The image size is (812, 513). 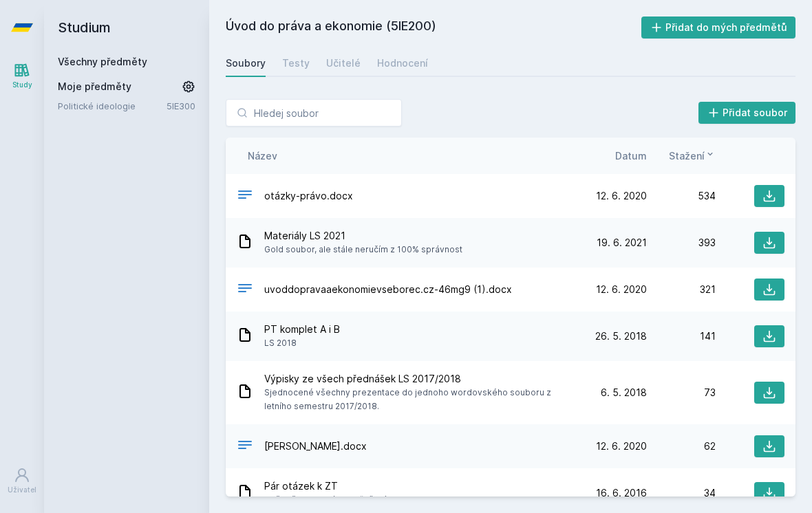 I want to click on span: uvoddopravaaekonomievseborec.cz-46mg9 (1).docx, so click(x=388, y=289).